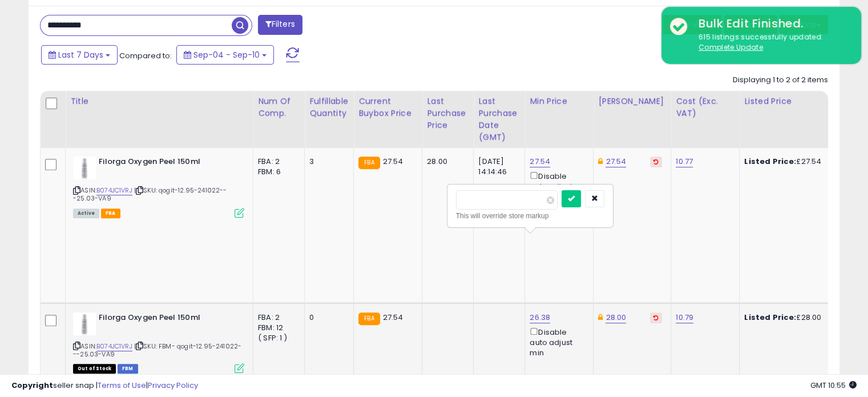  Describe the element at coordinates (833, 385) in the screenshot. I see `span: 2025-09-18 10:55 GMT` at that location.